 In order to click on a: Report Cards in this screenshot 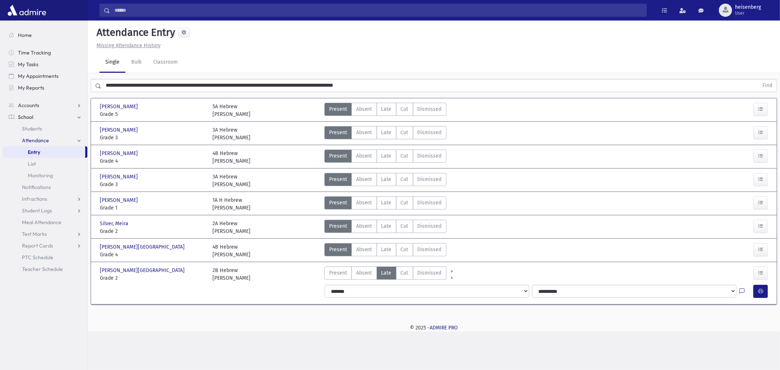, I will do `click(45, 246)`.